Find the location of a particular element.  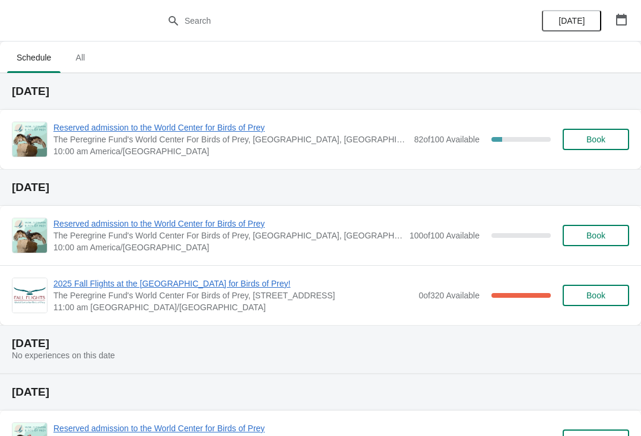

span: 82 of 100 Available is located at coordinates (447, 140).